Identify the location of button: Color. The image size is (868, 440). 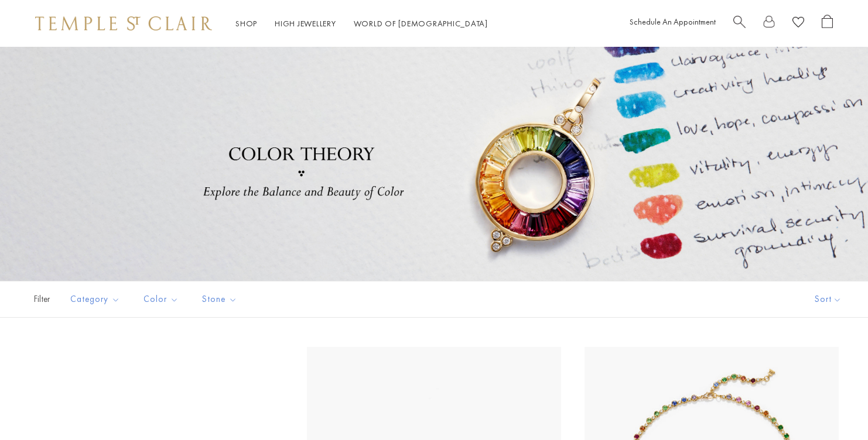
(161, 299).